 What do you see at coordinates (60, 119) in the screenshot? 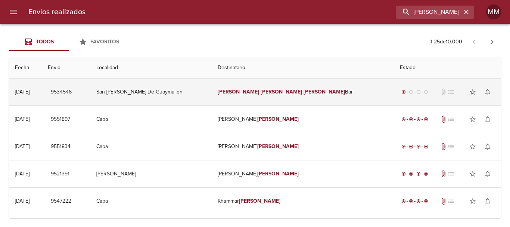
I see `button: 9551897` at bounding box center [60, 119].